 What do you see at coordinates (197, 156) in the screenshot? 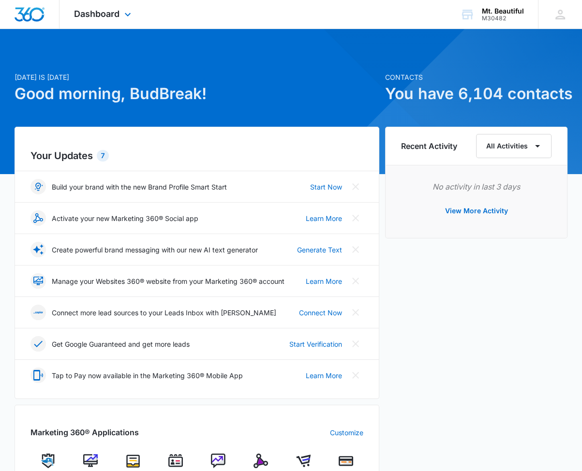
I see `h2: Your Updates` at bounding box center [197, 156].